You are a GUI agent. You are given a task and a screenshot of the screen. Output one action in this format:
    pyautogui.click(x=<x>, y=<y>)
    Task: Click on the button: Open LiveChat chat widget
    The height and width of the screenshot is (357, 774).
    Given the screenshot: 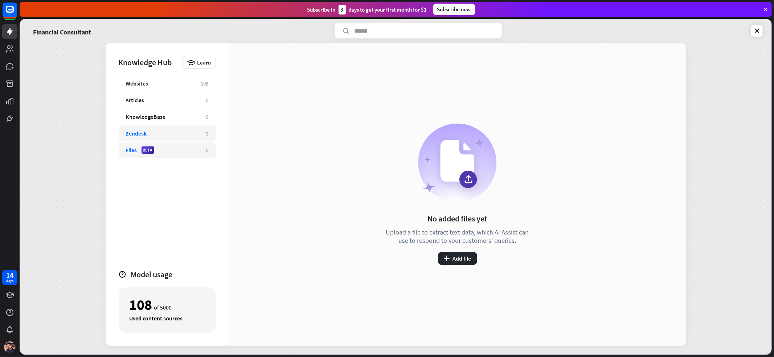 What is the action you would take?
    pyautogui.click(x=17, y=14)
    